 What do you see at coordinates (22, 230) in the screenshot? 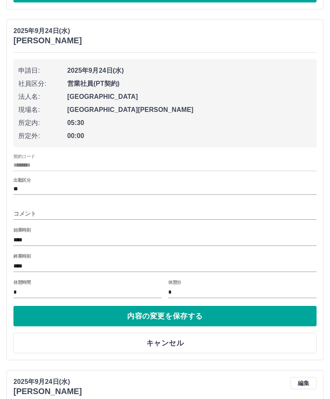
I see `label: 始業時刻` at bounding box center [22, 230].